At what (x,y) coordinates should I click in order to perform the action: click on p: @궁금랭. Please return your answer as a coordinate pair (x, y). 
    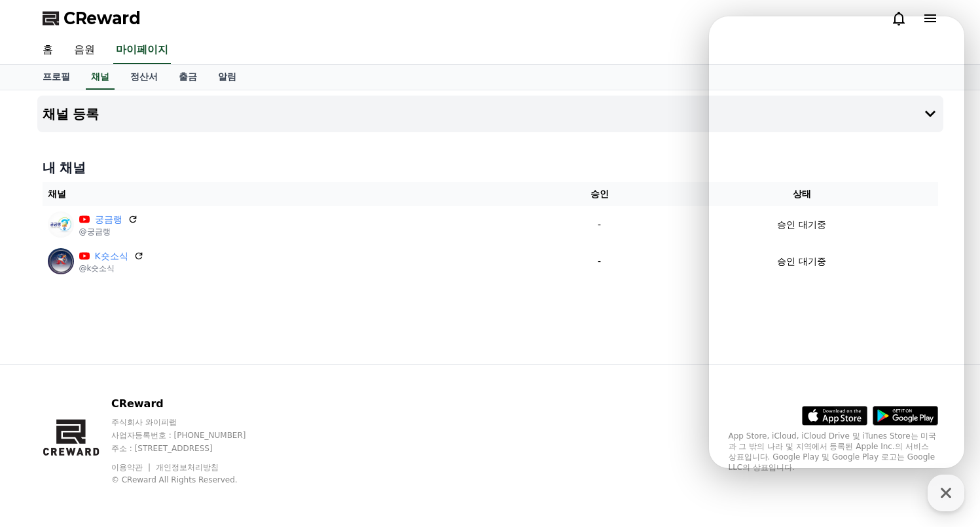
    Looking at the image, I should click on (108, 232).